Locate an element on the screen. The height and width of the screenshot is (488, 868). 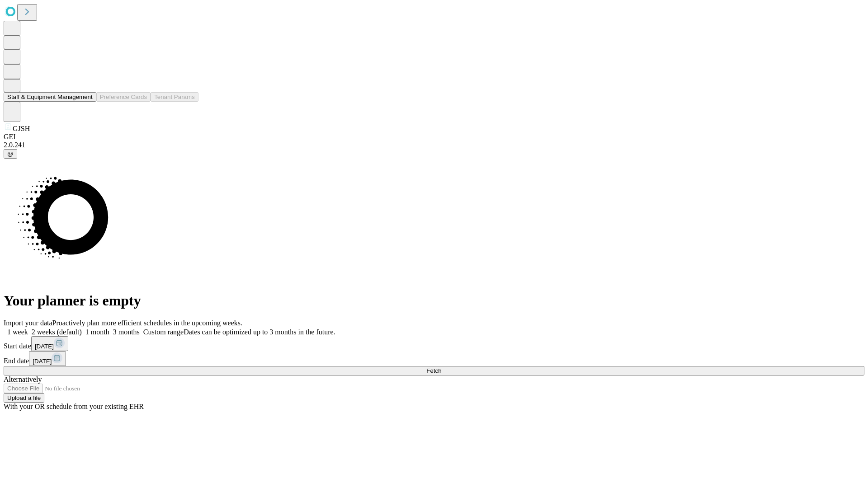
div: Start date is located at coordinates (434, 343).